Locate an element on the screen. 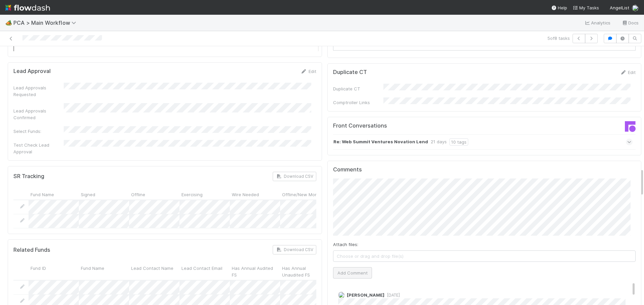 The height and width of the screenshot is (305, 644). div: Lead Approvals Requested is located at coordinates (39, 91).